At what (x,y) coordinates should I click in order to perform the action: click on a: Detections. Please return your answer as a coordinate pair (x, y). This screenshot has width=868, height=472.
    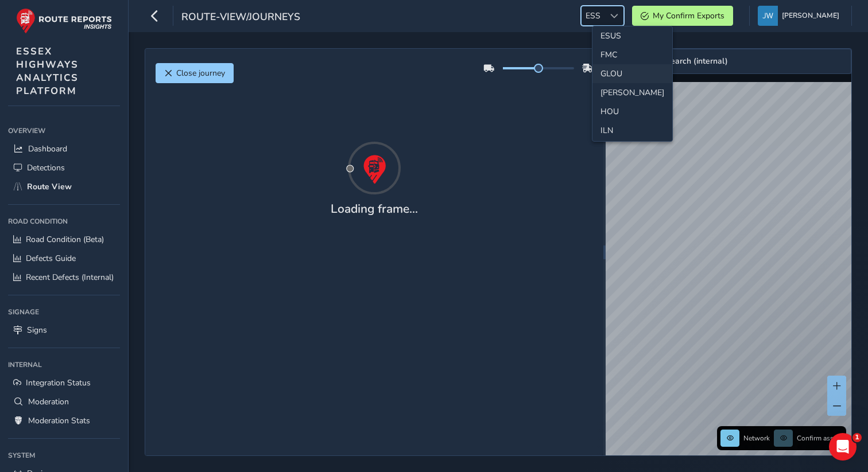
    Looking at the image, I should click on (64, 168).